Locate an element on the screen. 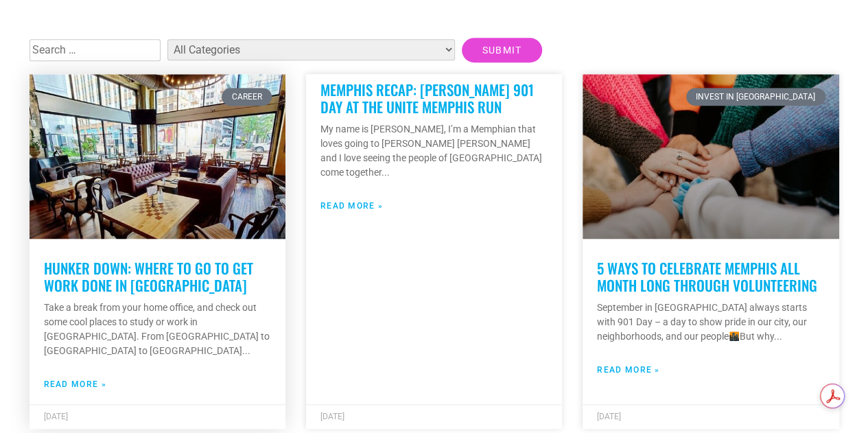 The image size is (868, 433). a: A group of people in Memphis standing in a circle place their hands together in the center, celeb... is located at coordinates (710, 157).